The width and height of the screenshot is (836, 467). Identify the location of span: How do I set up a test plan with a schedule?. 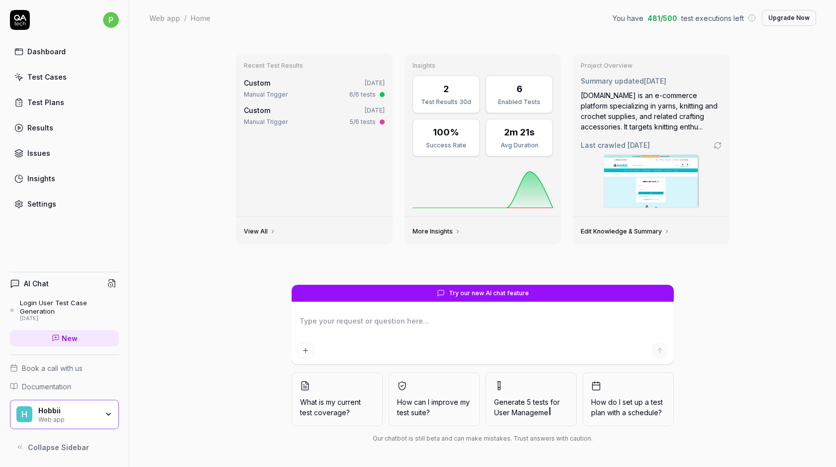
(628, 407).